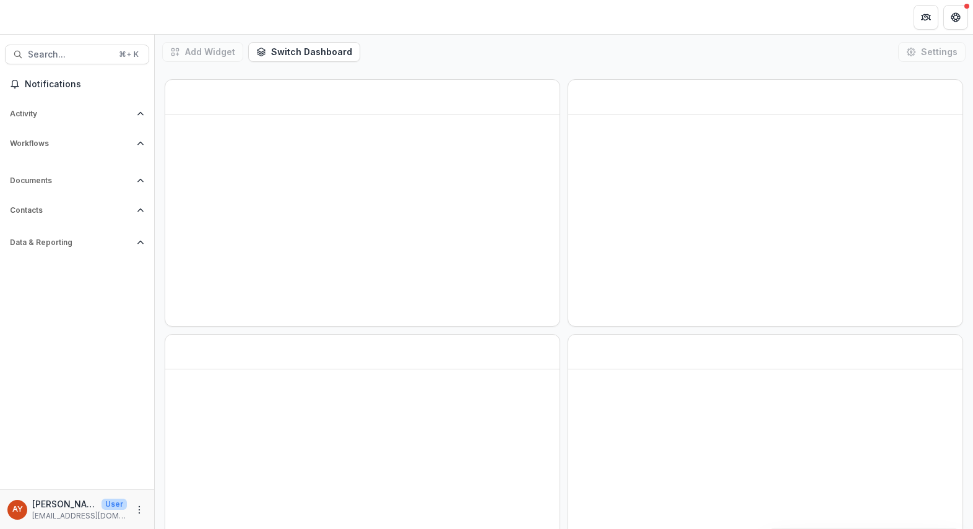 This screenshot has width=973, height=529. What do you see at coordinates (77, 210) in the screenshot?
I see `button: Open Contacts` at bounding box center [77, 210].